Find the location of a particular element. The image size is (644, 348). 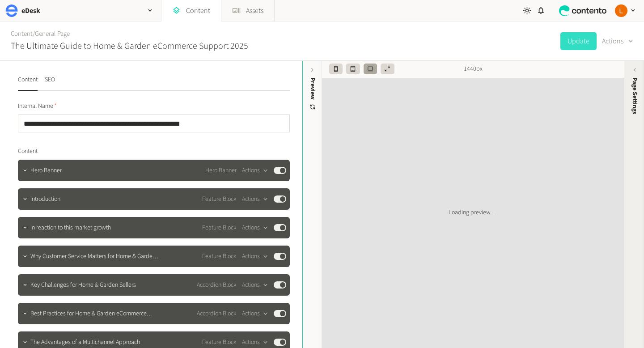

button: Content is located at coordinates (28, 83).